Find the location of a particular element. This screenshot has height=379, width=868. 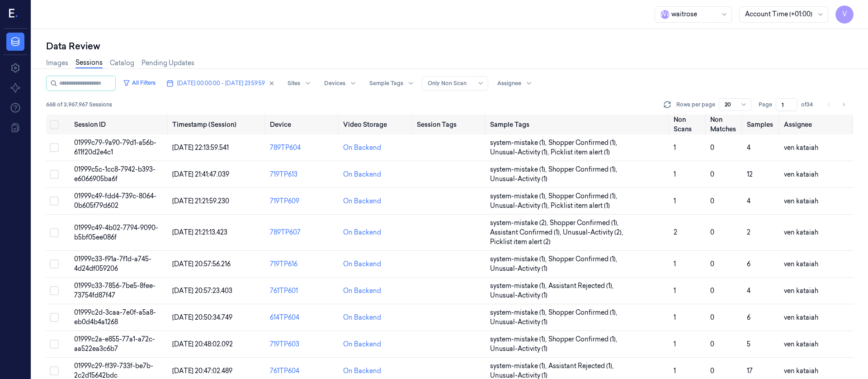

th: Session Tags is located at coordinates (450, 124).